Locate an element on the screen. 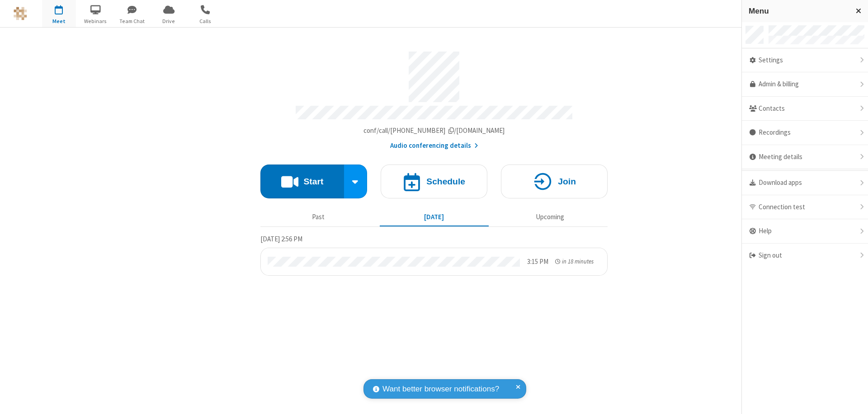 Image resolution: width=868 pixels, height=414 pixels. button: Audio conferencing details is located at coordinates (434, 145).